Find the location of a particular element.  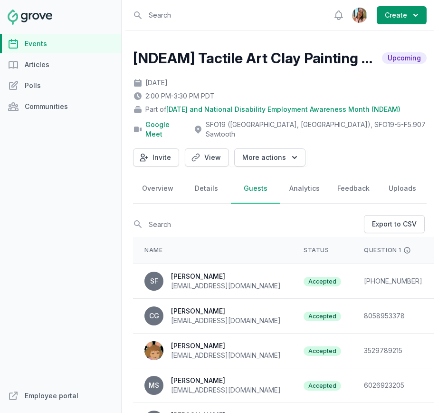

div: 2:00 PM - 3:30 PM PDT is located at coordinates (280, 96).